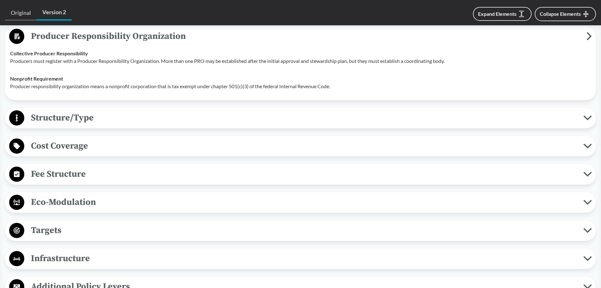 This screenshot has height=288, width=601. I want to click on button: Cost Coverage, so click(300, 146).